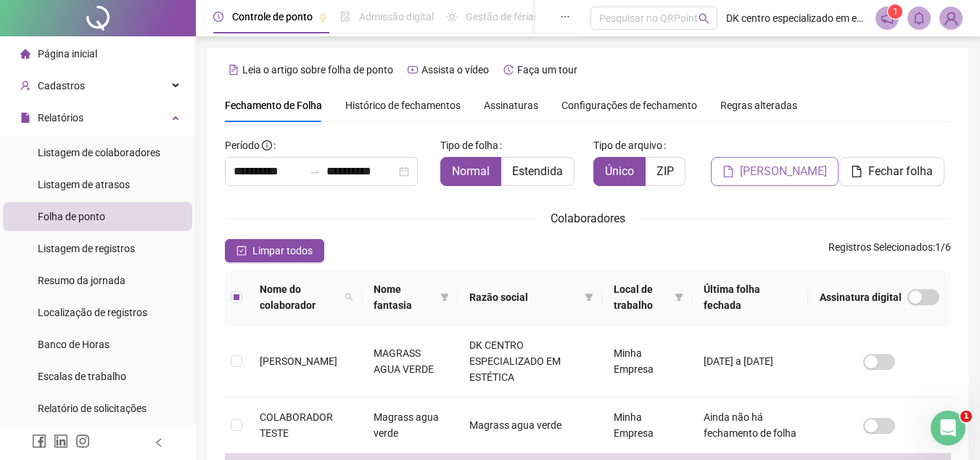 This screenshot has width=980, height=460. What do you see at coordinates (750, 425) in the screenshot?
I see `span: Ainda não há fechamento de folha` at bounding box center [750, 425].